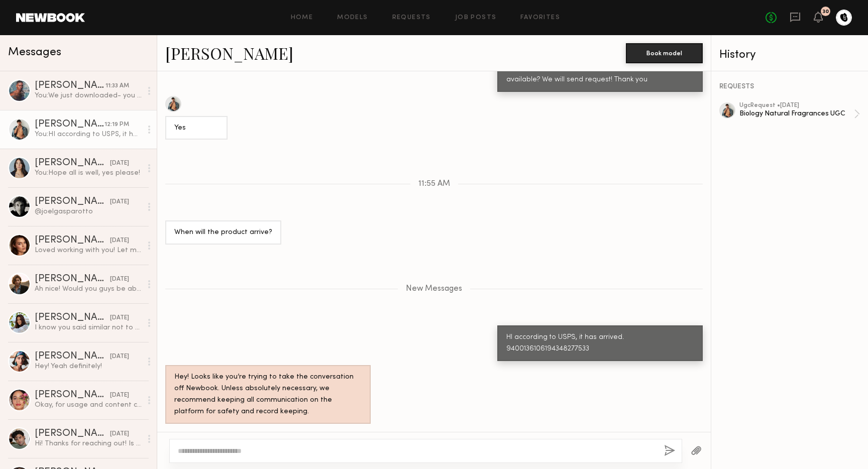 This screenshot has height=469, width=868. I want to click on div: 30, so click(825, 12).